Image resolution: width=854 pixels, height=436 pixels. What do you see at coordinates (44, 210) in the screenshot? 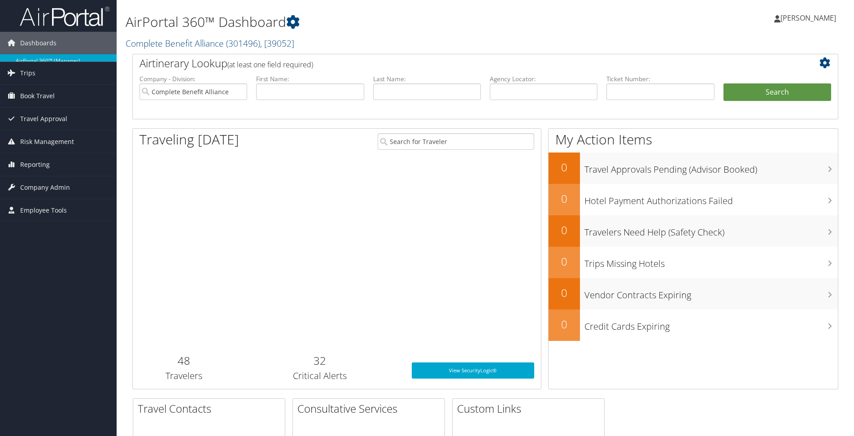
I see `span: Employee Tools` at bounding box center [44, 210].